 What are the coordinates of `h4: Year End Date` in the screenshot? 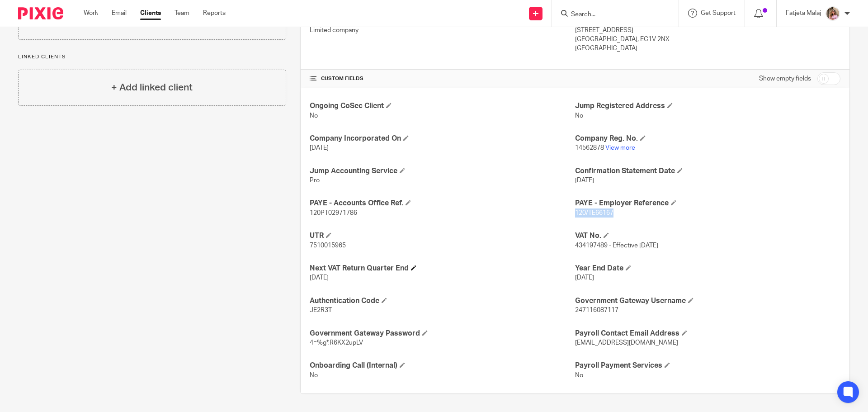 It's located at (708, 269).